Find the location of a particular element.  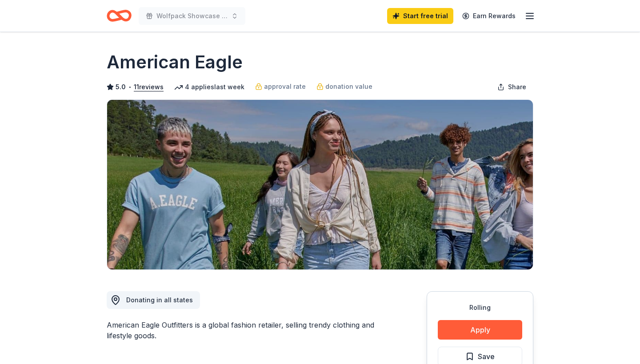

button: Wolfpack Showcase 2025 is located at coordinates (192, 16).